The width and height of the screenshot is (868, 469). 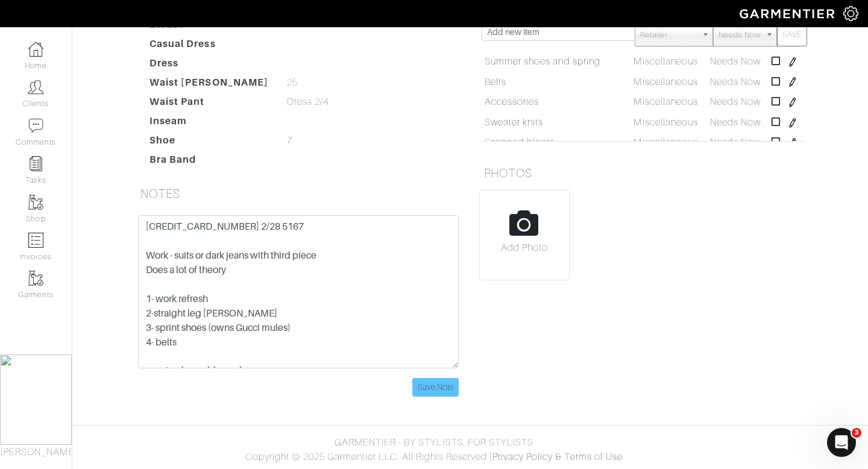 What do you see at coordinates (293, 83) in the screenshot?
I see `span: 25` at bounding box center [293, 83].